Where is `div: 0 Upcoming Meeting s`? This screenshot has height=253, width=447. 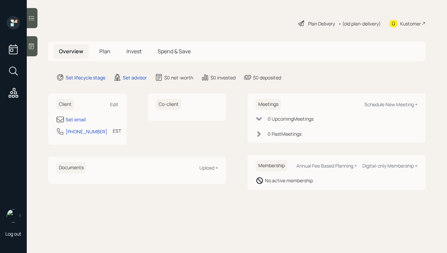 div: 0 Upcoming Meeting s is located at coordinates (290, 118).